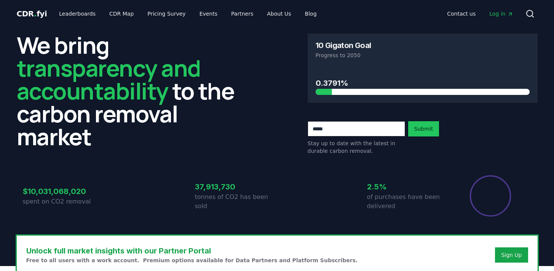 The height and width of the screenshot is (271, 554). Describe the element at coordinates (424, 129) in the screenshot. I see `button: Submit` at that location.